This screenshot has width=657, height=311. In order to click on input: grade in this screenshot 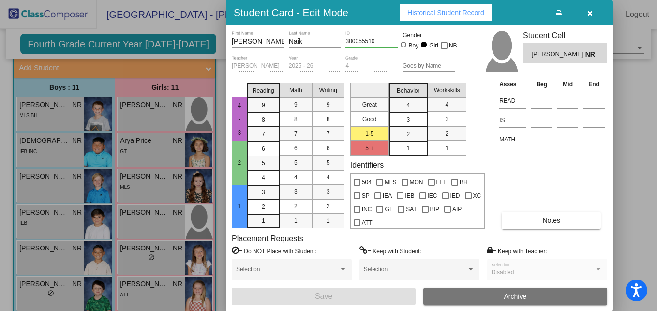, I will do `click(372, 66)`.